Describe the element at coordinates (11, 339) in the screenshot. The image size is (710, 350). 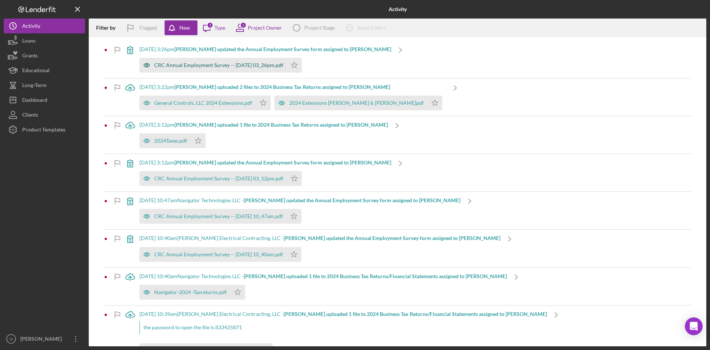
I see `text: JS` at that location.